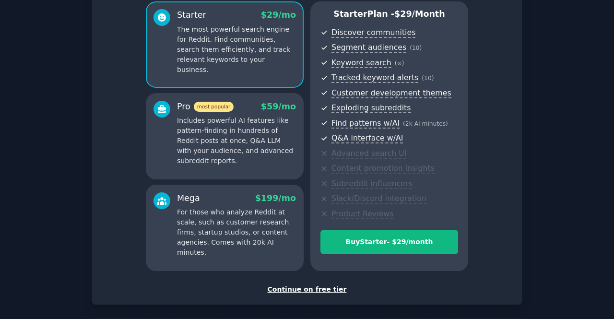  Describe the element at coordinates (275, 198) in the screenshot. I see `span: $ 199 /mo` at that location.